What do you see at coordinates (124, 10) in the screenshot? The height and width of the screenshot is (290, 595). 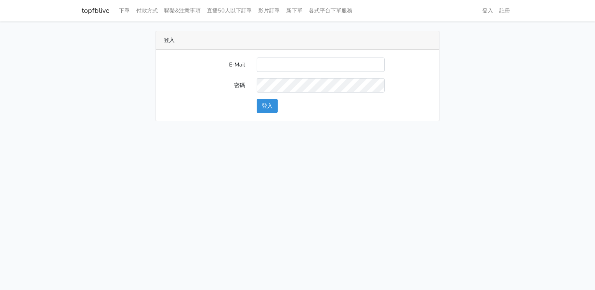 I see `a: 下單` at bounding box center [124, 10].